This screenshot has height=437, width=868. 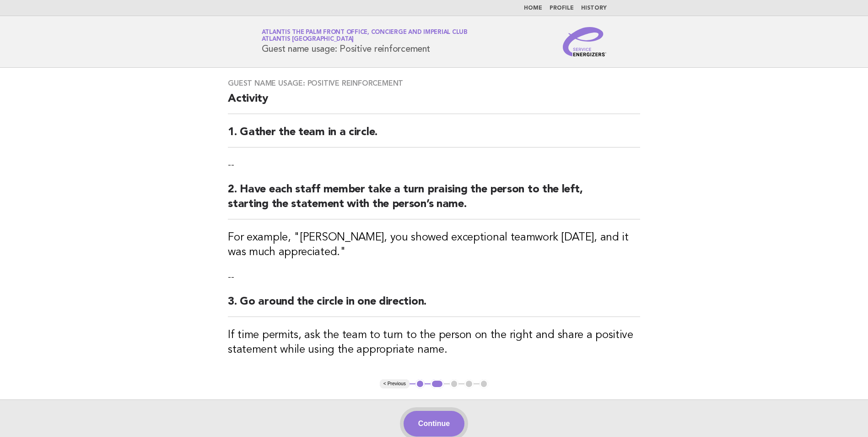 I want to click on h3: If time permits, ask the team to turn to the person on the right and share a positive statement w..., so click(x=434, y=342).